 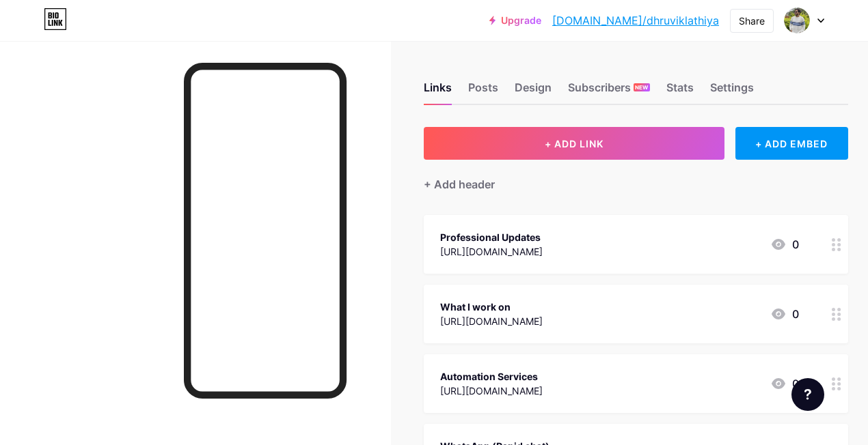 I want to click on button: + ADD LINK, so click(x=574, y=144).